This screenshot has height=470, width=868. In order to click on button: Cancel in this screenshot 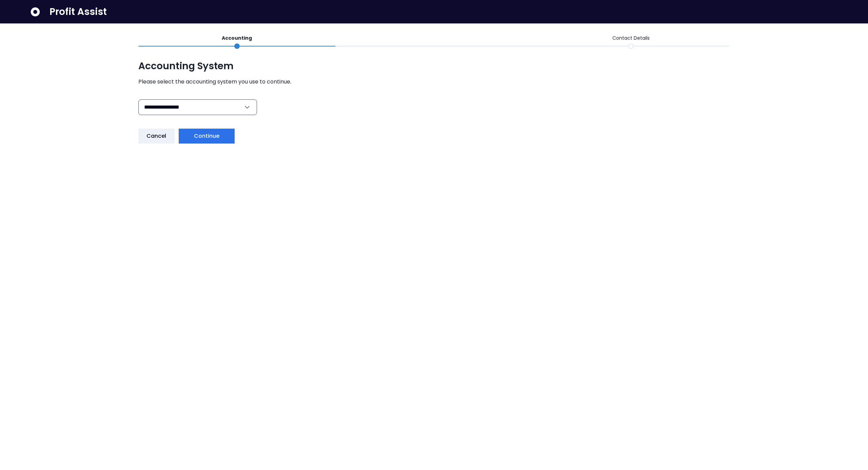, I will do `click(156, 136)`.